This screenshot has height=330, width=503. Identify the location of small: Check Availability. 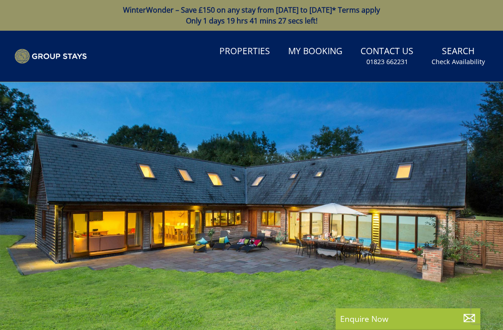
(458, 62).